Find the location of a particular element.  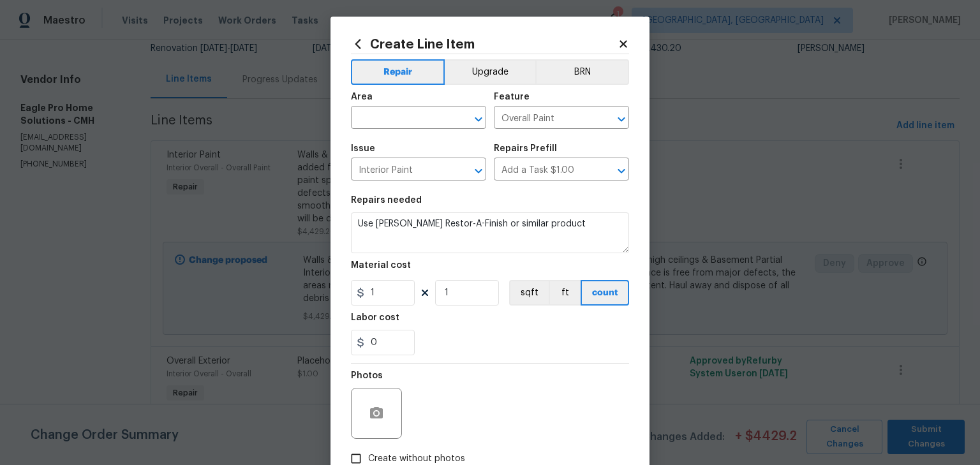

h5: Feature is located at coordinates (512, 97).